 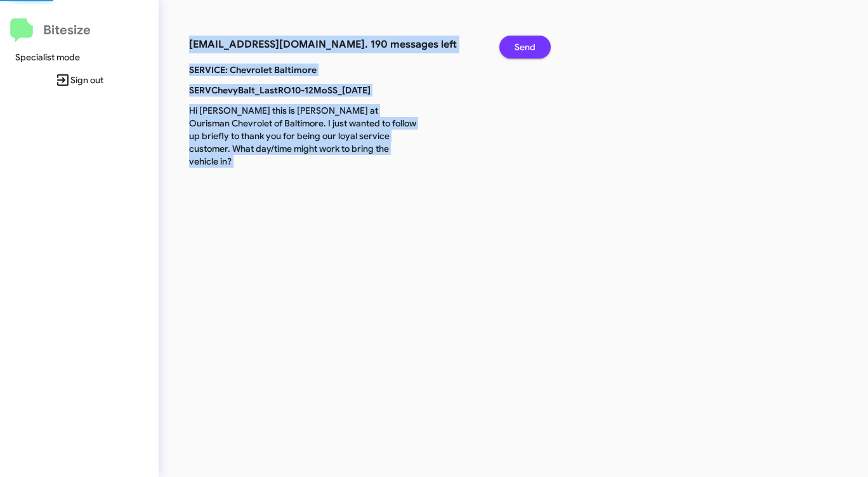 I want to click on span: Sign out, so click(x=80, y=80).